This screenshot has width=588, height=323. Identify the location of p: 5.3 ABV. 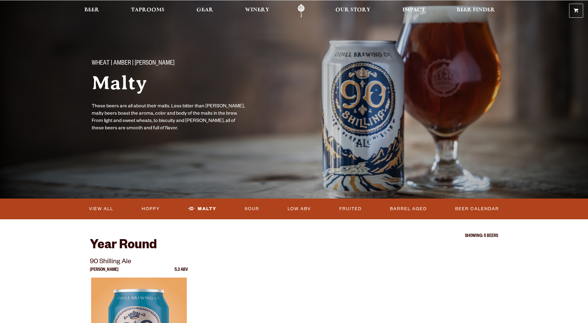
(181, 273).